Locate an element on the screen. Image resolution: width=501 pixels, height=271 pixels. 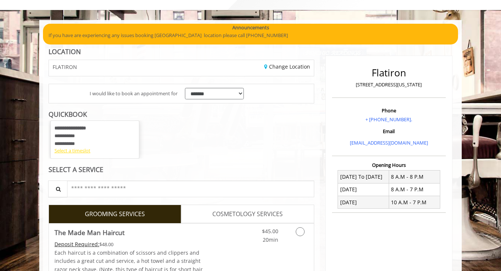
span: FLATIRON is located at coordinates (65, 67).